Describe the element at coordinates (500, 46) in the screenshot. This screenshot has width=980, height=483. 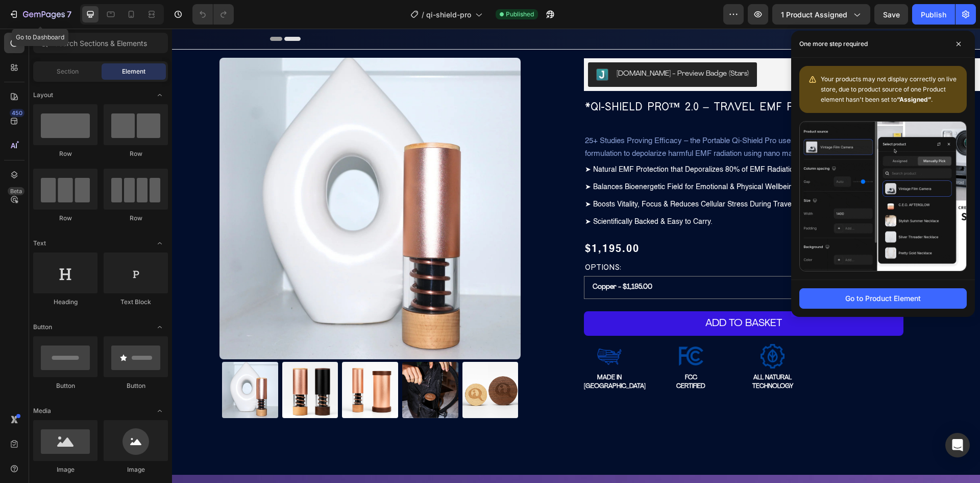
I see `button: Judge.me - Preview Badge (Stars)` at that location.